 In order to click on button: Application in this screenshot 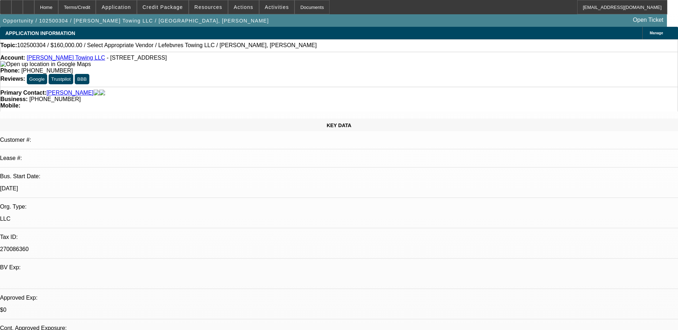, I will do `click(116, 7)`.